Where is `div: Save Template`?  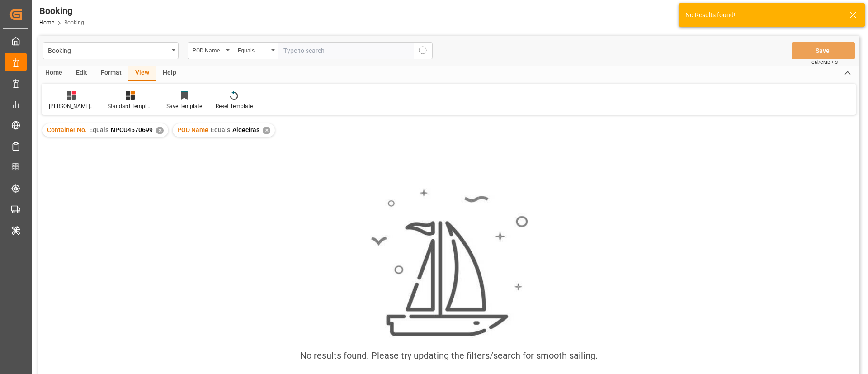
div: Save Template is located at coordinates (184, 106).